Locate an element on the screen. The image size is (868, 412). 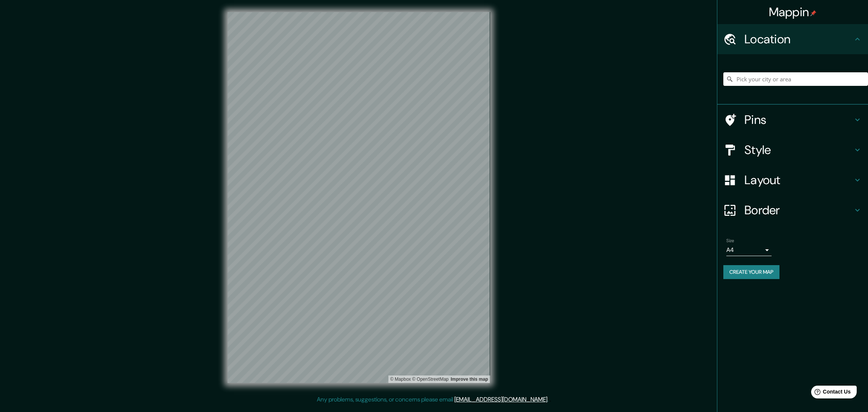
div: A4 is located at coordinates (749, 250).